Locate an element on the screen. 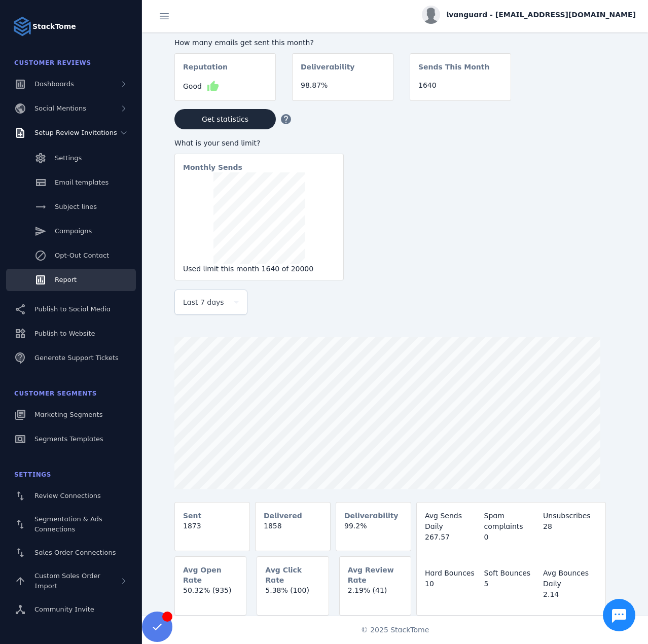  mat-card-content: 1873 is located at coordinates (212, 530).